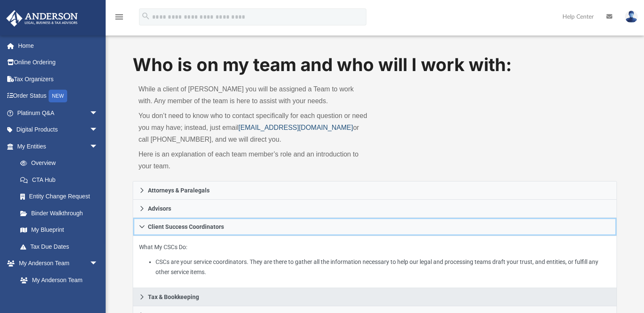 The height and width of the screenshot is (313, 644). Describe the element at coordinates (375, 260) in the screenshot. I see `p: What My CSCs Do:` at that location.